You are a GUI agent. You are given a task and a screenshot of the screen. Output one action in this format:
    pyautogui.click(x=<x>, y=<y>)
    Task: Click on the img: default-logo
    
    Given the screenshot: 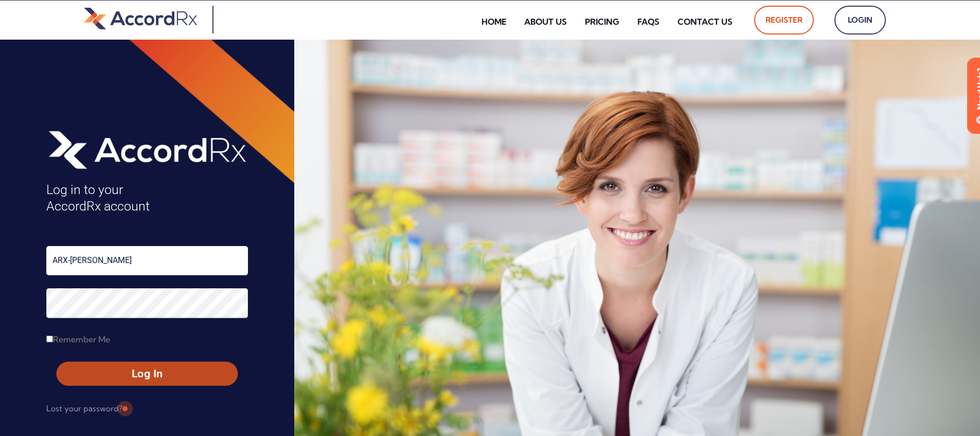 What is the action you would take?
    pyautogui.click(x=140, y=18)
    